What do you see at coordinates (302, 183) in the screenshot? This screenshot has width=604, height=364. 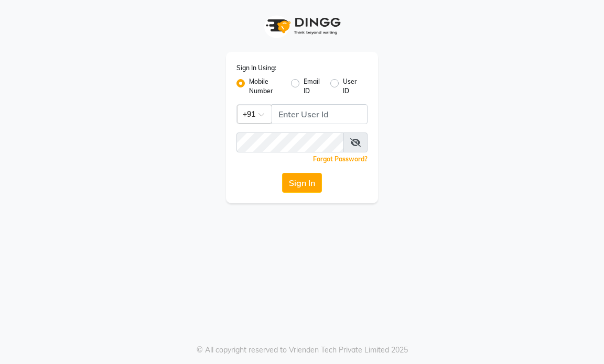 I see `button: Sign In` at bounding box center [302, 183].